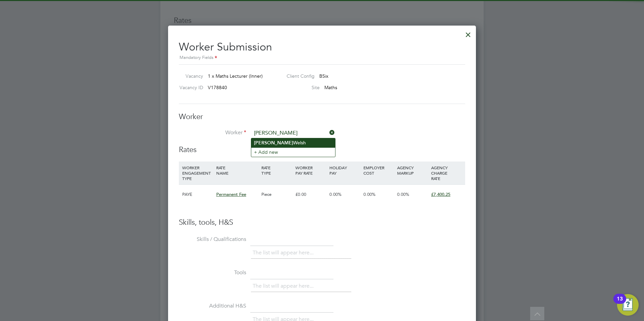  I want to click on div: PAYE, so click(197, 195).